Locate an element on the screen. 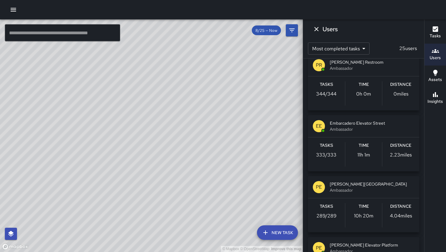 This screenshot has height=252, width=446. button: Insights is located at coordinates (435, 98).